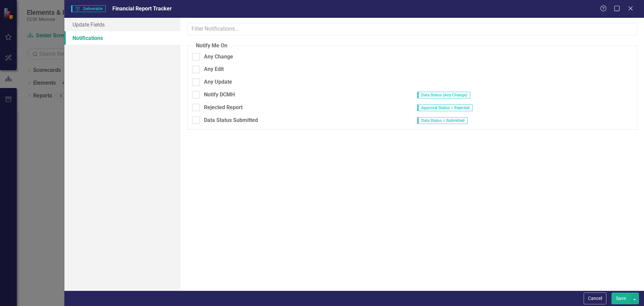 The width and height of the screenshot is (644, 306). I want to click on a: Notifications, so click(122, 38).